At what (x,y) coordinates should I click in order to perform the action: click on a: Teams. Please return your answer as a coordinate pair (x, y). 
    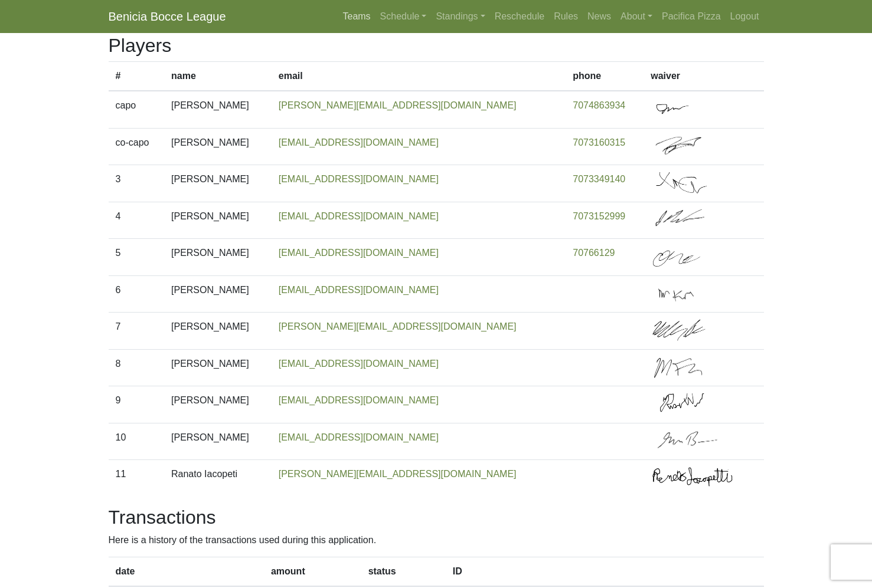
    Looking at the image, I should click on (356, 16).